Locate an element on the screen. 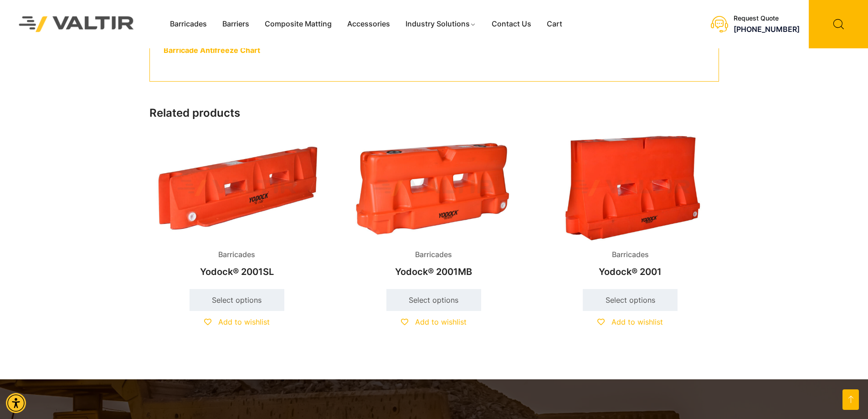 The width and height of the screenshot is (868, 419). a: BarricadesYodock® 2001MB is located at coordinates (433, 208).